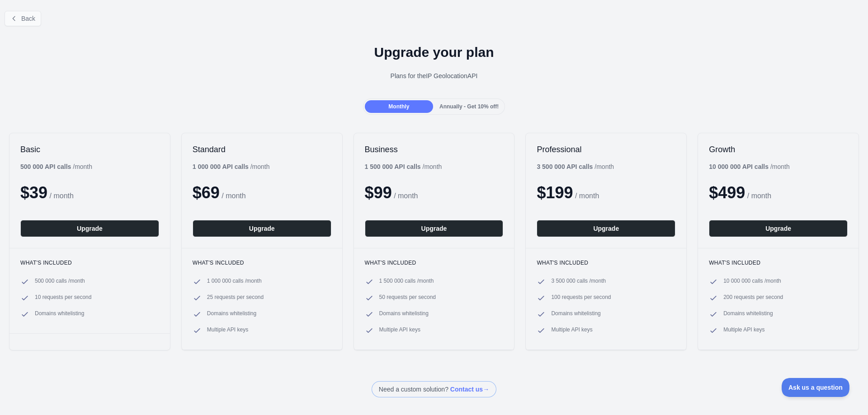  What do you see at coordinates (378, 192) in the screenshot?
I see `span: $ 99` at bounding box center [378, 192].